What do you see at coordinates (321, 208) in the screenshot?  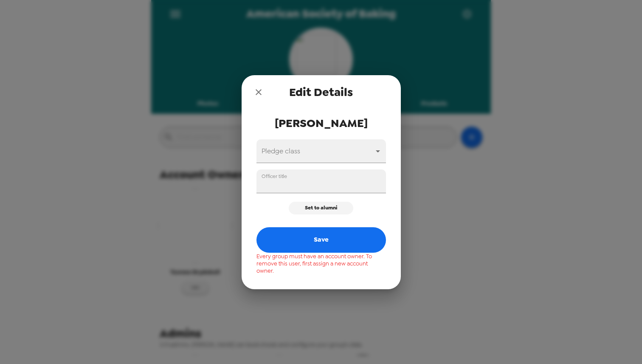 I see `button: Set to alumni` at bounding box center [321, 208].